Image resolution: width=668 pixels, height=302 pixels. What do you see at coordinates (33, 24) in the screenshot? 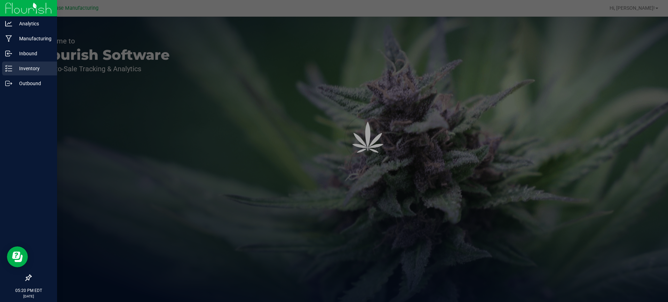
I see `p: Analytics` at bounding box center [33, 24].